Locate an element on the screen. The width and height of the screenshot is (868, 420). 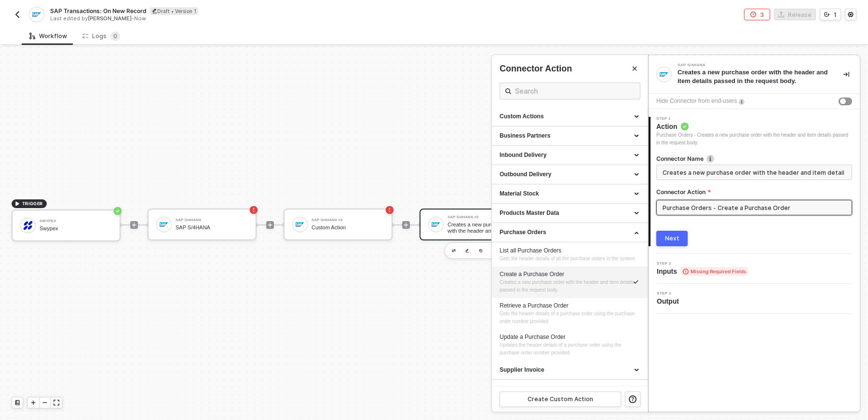
button: Release is located at coordinates (795, 15).